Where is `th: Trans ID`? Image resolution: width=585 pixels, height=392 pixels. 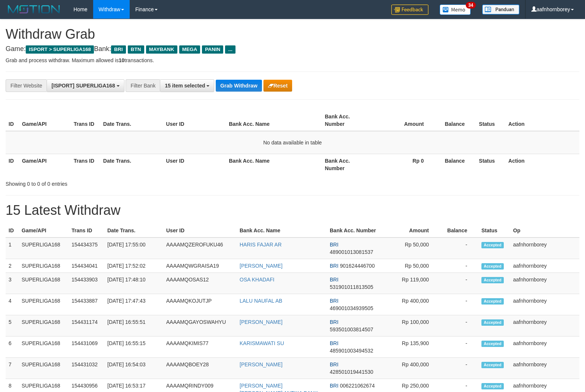
th: Trans ID is located at coordinates (85, 120).